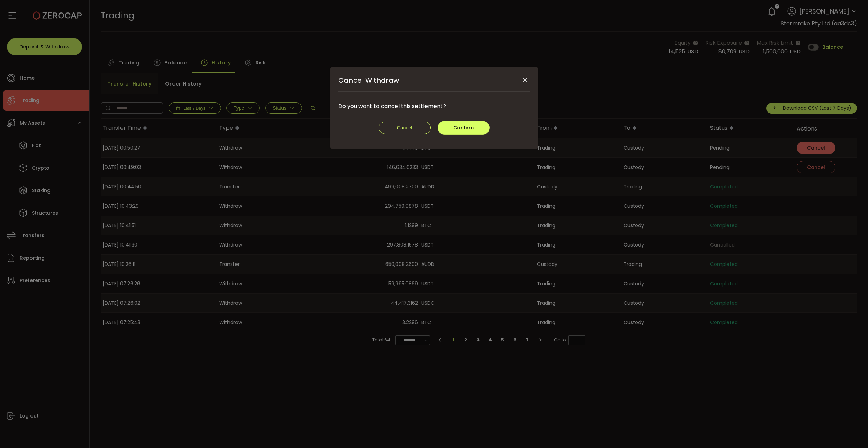 The height and width of the screenshot is (448, 868). Describe the element at coordinates (405, 128) in the screenshot. I see `span: Cancel` at that location.